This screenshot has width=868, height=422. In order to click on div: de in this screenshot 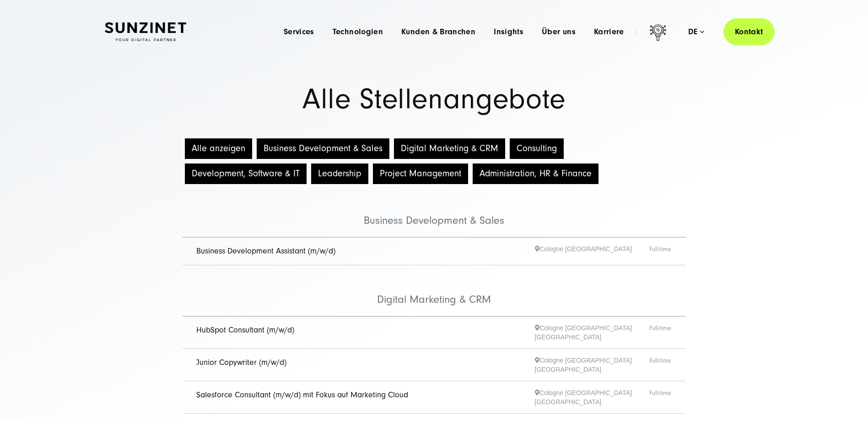, I will do `click(695, 32)`.